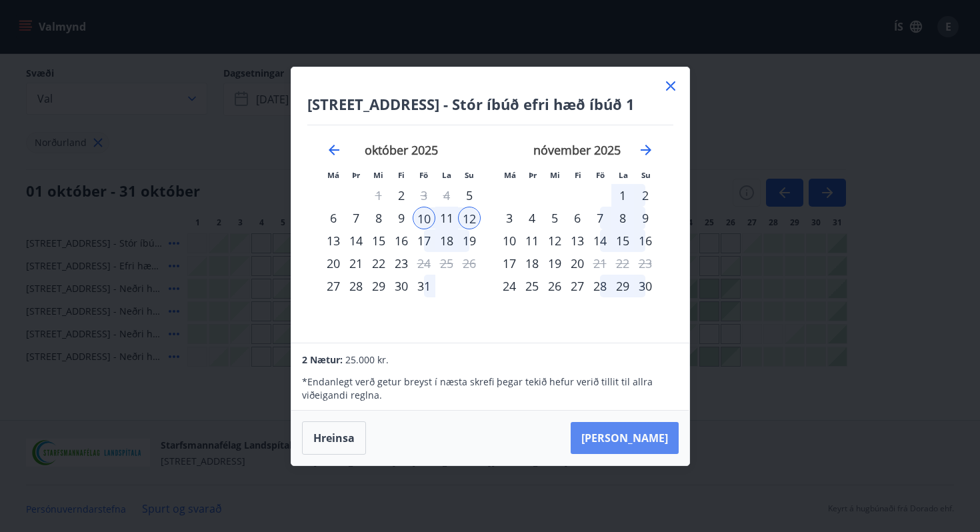 The width and height of the screenshot is (980, 532). Describe the element at coordinates (333, 218) in the screenshot. I see `td: Choose mánudagur, 6. október 2025 as your check-in date. It’s available.` at that location.